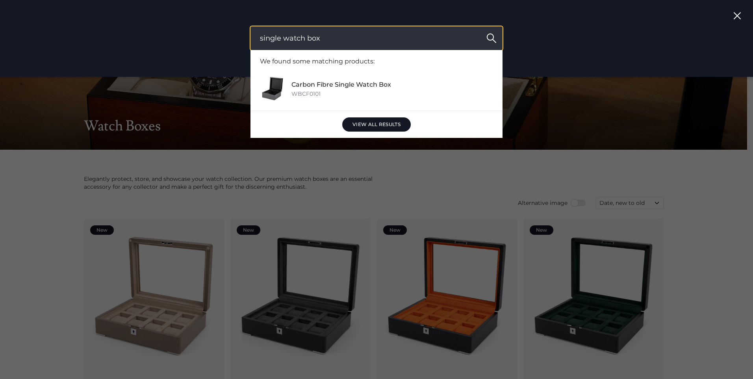  I want to click on button: Search, so click(492, 38).